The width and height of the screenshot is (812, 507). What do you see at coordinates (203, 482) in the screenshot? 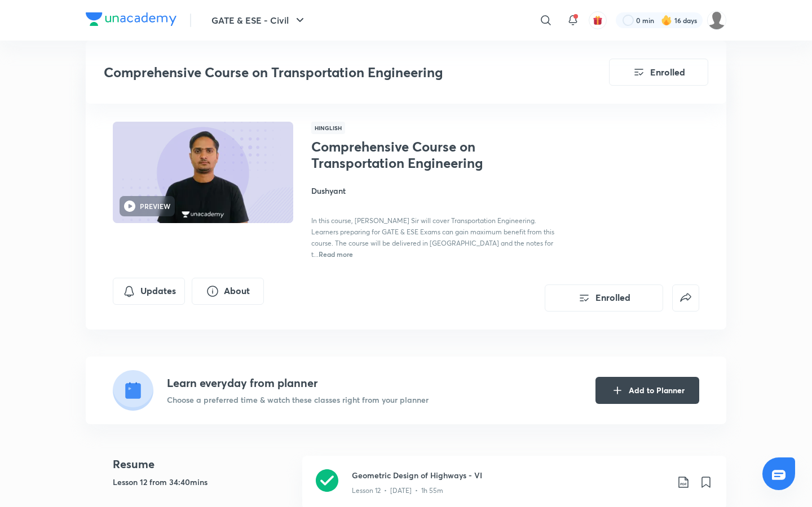
I see `h5: Lesson 12 from 34:40mins` at bounding box center [203, 482].